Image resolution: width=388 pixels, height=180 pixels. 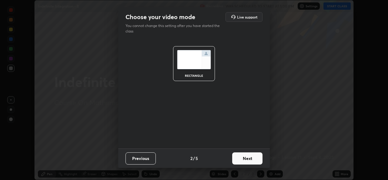 What do you see at coordinates (160, 17) in the screenshot?
I see `h2: Choose your video mode` at bounding box center [160, 17].